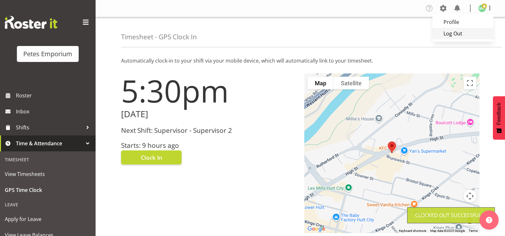 The height and width of the screenshot is (236, 505). What do you see at coordinates (48, 190) in the screenshot?
I see `a: GPS Time Clock` at bounding box center [48, 190].